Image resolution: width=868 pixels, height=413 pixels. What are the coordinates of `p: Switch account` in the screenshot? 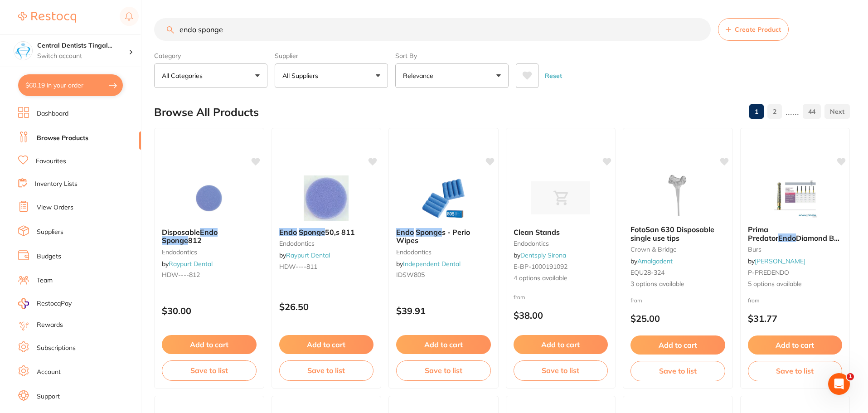 It's located at (83, 56).